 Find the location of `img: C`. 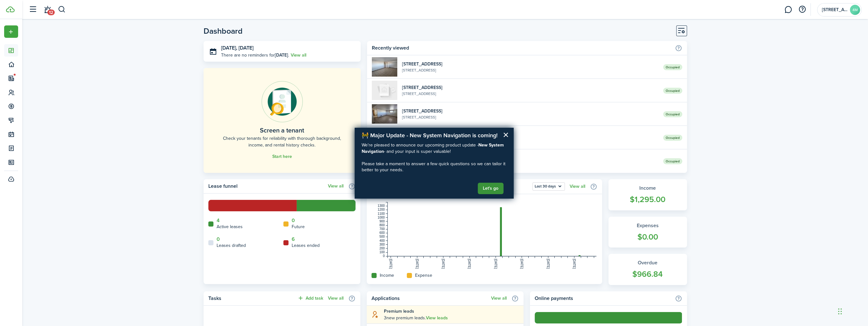

img: C is located at coordinates (384, 114).